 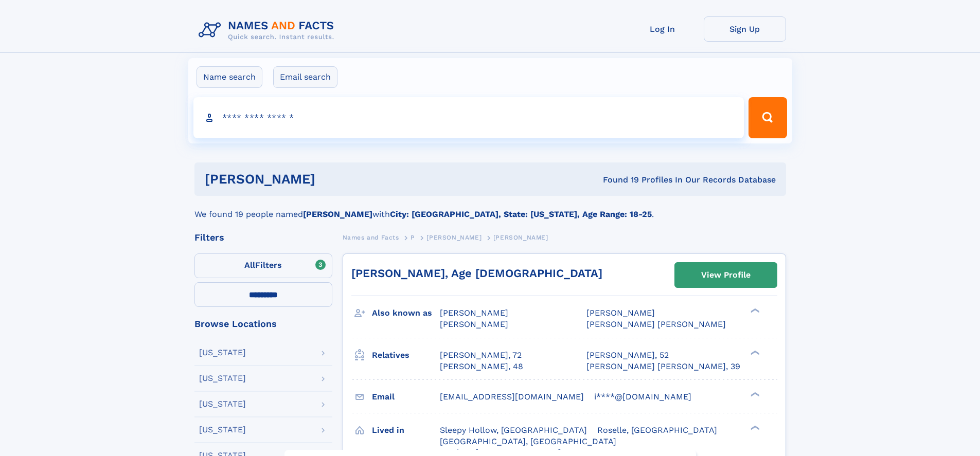 I want to click on div: View Profile, so click(x=726, y=276).